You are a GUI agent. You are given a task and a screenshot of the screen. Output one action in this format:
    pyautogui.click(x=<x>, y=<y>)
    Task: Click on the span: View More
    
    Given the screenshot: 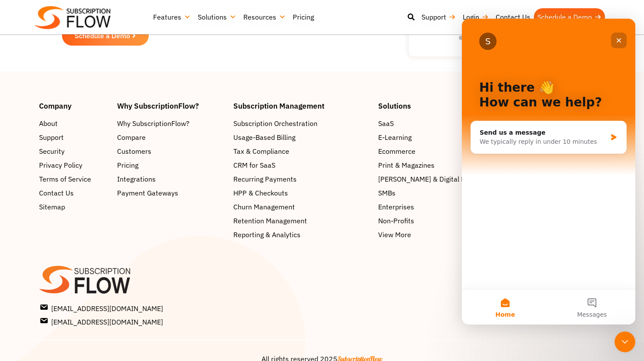 What is the action you would take?
    pyautogui.click(x=395, y=234)
    